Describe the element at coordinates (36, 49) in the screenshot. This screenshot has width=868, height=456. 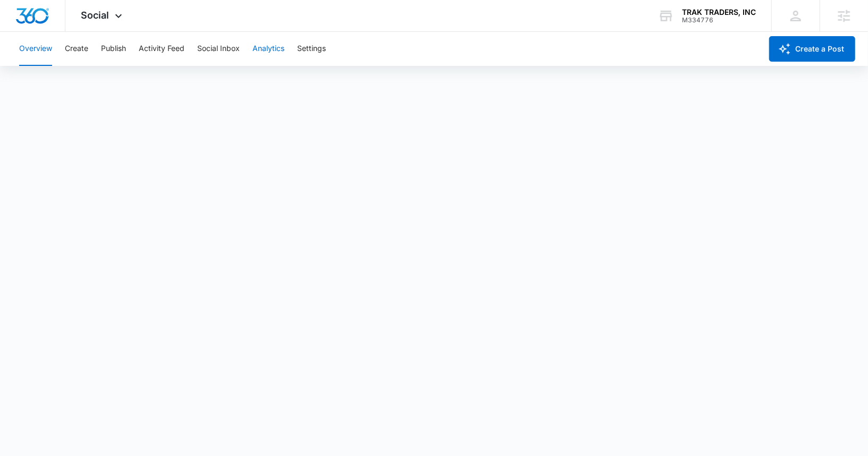
I see `button: Overview` at that location.